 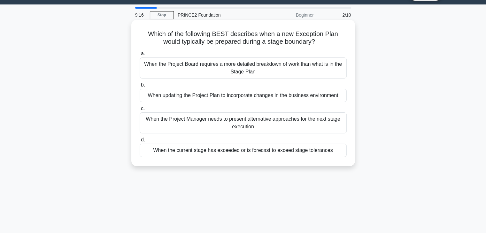 What do you see at coordinates (289, 15) in the screenshot?
I see `div: Beginner` at bounding box center [289, 15].